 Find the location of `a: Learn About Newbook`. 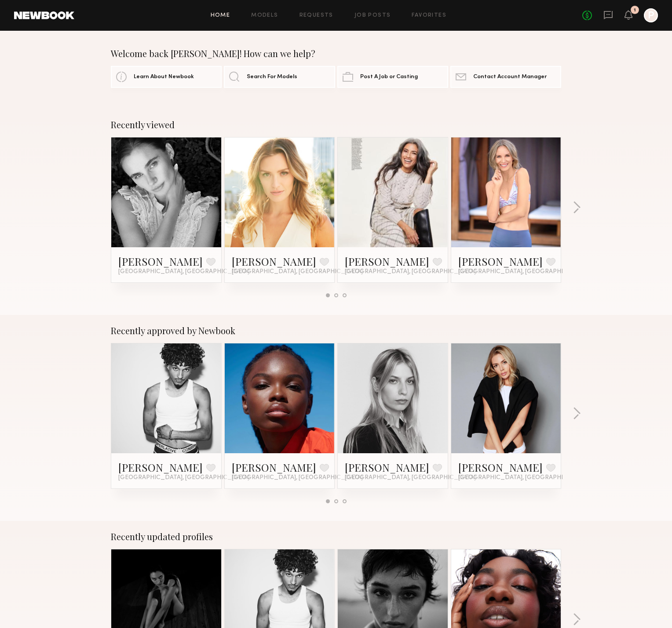

a: Learn About Newbook is located at coordinates (166, 77).